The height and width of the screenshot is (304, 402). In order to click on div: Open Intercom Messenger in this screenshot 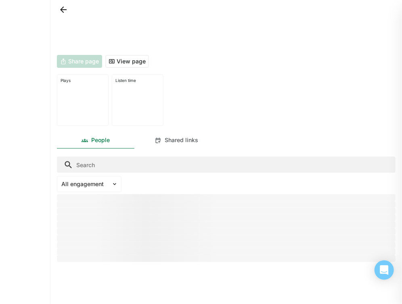, I will do `click(385, 270)`.